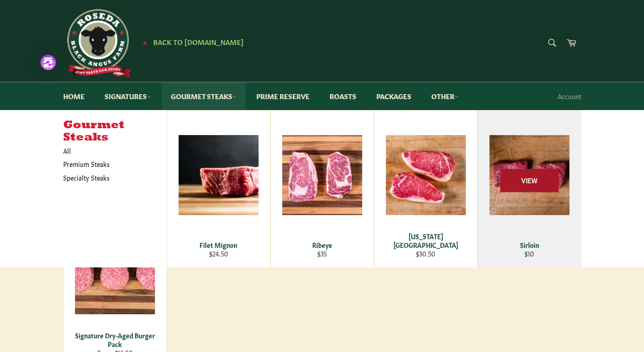 This screenshot has width=644, height=352. What do you see at coordinates (394, 96) in the screenshot?
I see `a: Packages` at bounding box center [394, 96].